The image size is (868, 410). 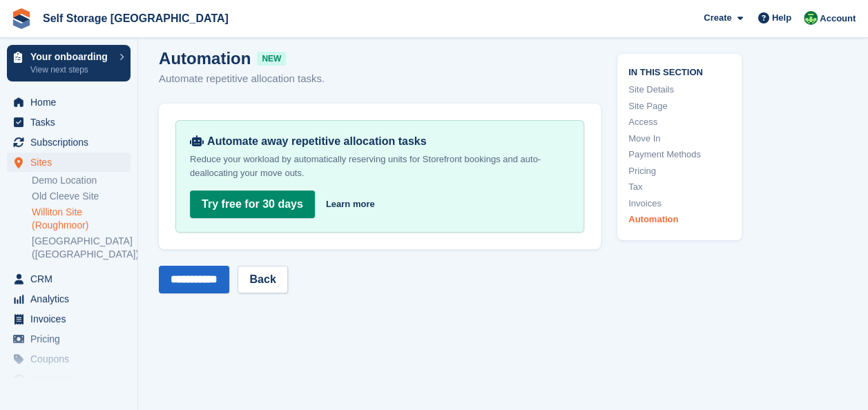 What do you see at coordinates (380, 141) in the screenshot?
I see `div: Automate away repetitive allocation tasks` at bounding box center [380, 141].